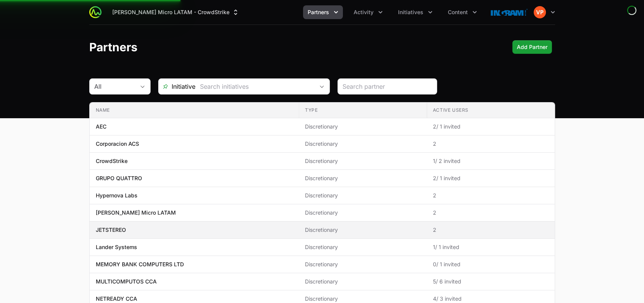 This screenshot has height=303, width=644. I want to click on button: Partners, so click(323, 12).